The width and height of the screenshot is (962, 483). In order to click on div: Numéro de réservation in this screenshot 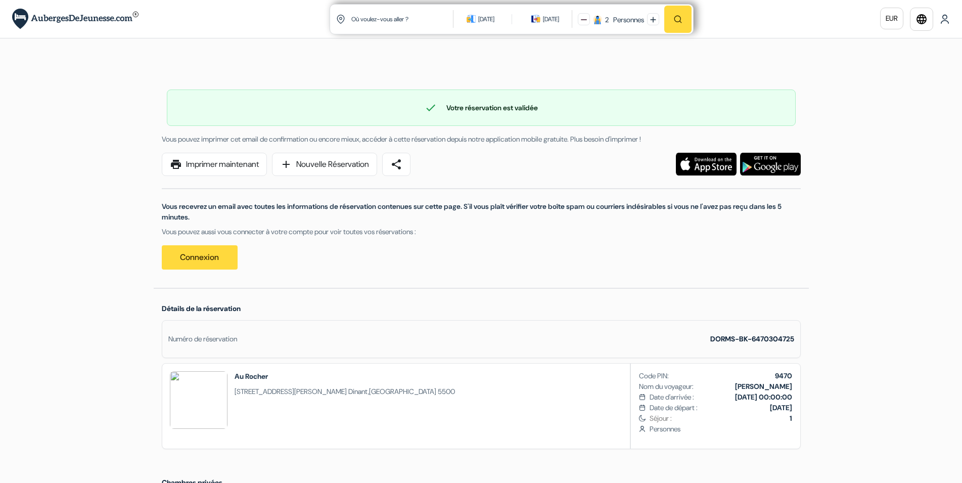, I will do `click(203, 339)`.